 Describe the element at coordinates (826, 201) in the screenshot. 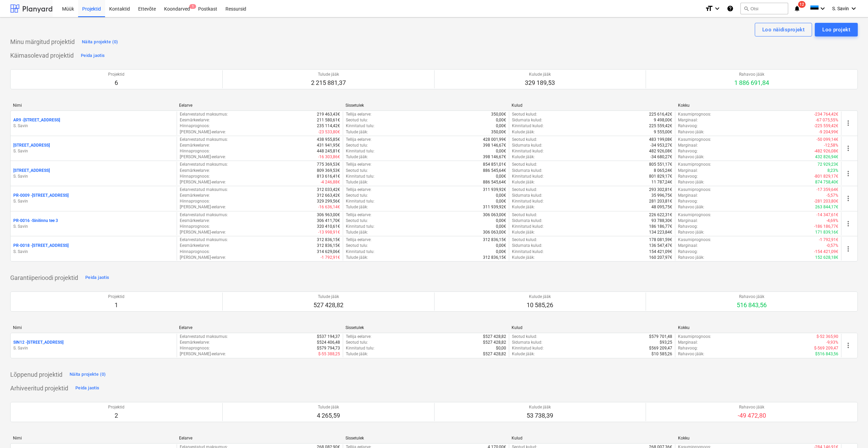

I see `p: -281 203,80€` at that location.